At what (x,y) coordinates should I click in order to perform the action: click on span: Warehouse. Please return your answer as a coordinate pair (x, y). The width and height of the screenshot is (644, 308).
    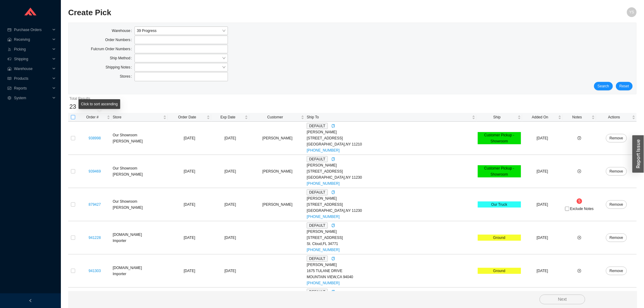
    Looking at the image, I should click on (32, 69).